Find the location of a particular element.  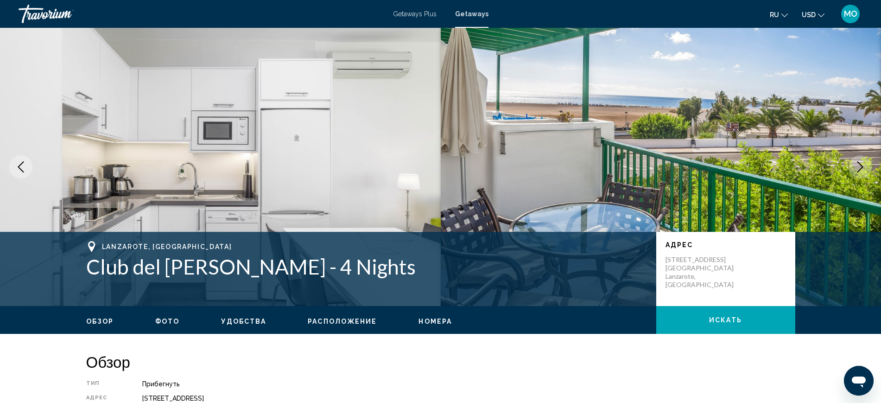

a: Getaways Plus is located at coordinates (415, 14).